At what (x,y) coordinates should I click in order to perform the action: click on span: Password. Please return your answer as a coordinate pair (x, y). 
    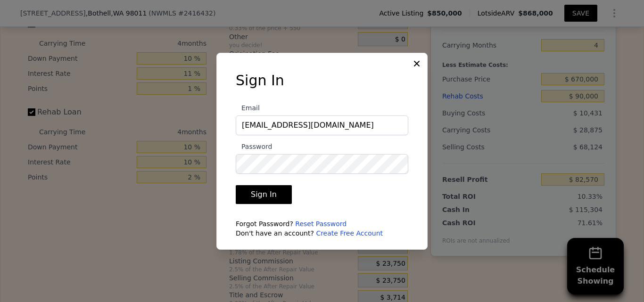
    Looking at the image, I should click on (254, 147).